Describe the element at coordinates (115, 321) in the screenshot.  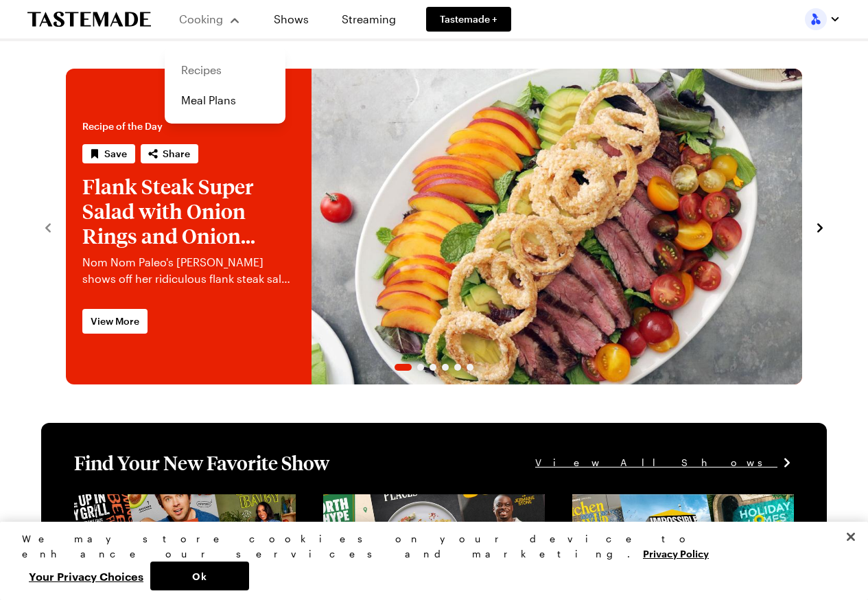
I see `a: View More` at that location.